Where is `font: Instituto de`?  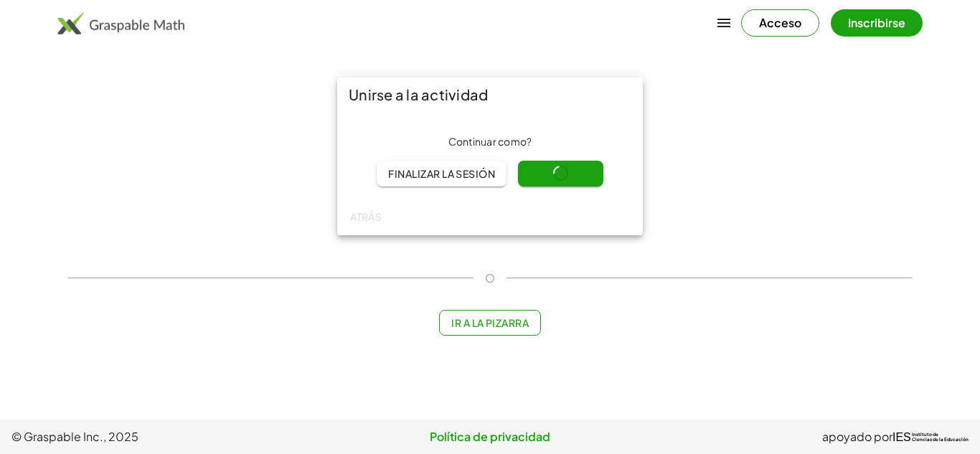 font: Instituto de is located at coordinates (925, 434).